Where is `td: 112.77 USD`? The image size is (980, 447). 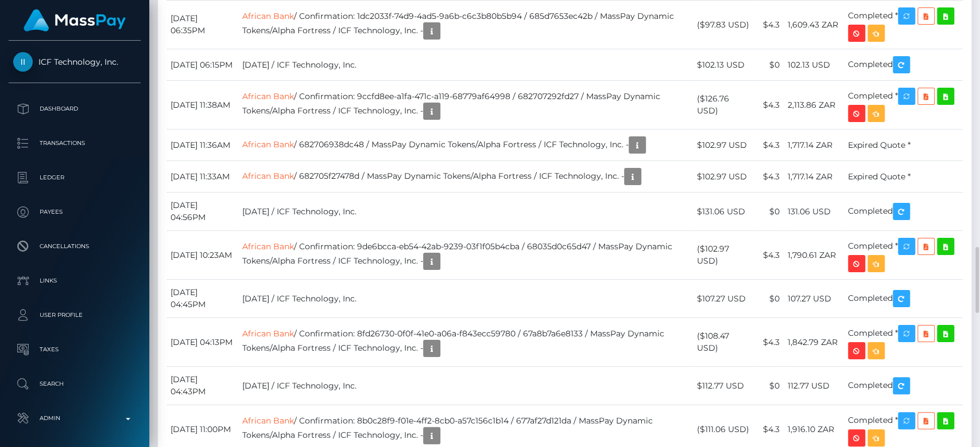
td: 112.77 USD is located at coordinates (813, 386).